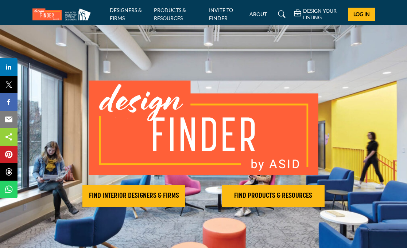 The height and width of the screenshot is (248, 407). I want to click on img: Site Logo, so click(63, 14).